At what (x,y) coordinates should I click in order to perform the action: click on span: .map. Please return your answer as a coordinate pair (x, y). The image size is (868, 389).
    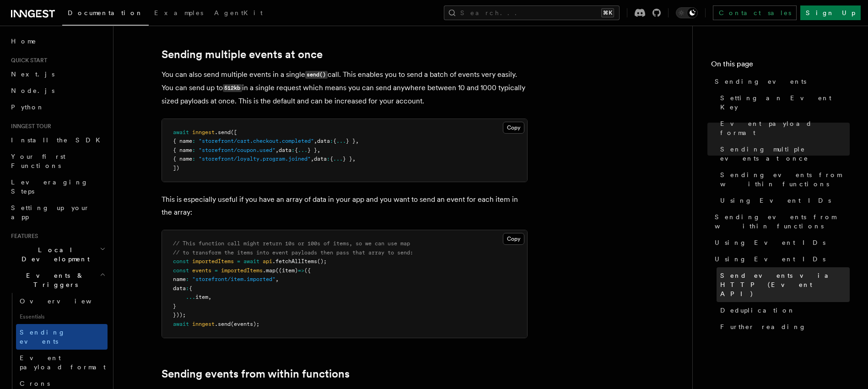
    Looking at the image, I should click on (269, 270).